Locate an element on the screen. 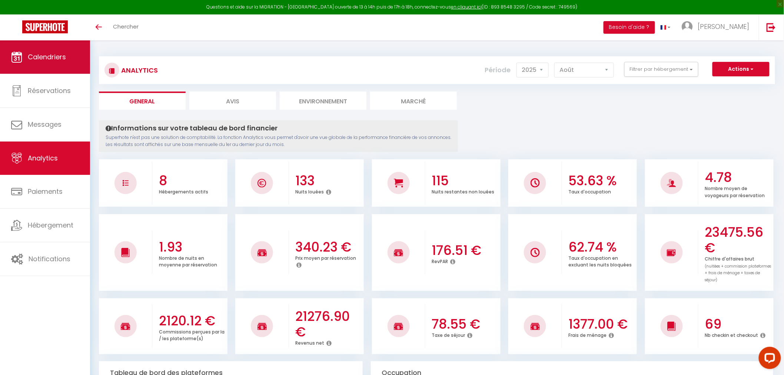 The height and width of the screenshot is (375, 784). h4: Informations sur votre tableau de bord financier is located at coordinates (278, 128).